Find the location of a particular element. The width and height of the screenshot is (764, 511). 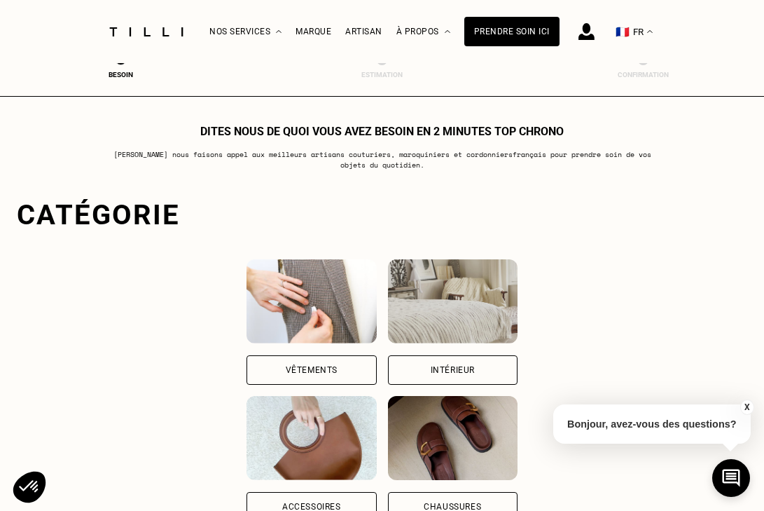

img: menu déroulant is located at coordinates (650, 32).